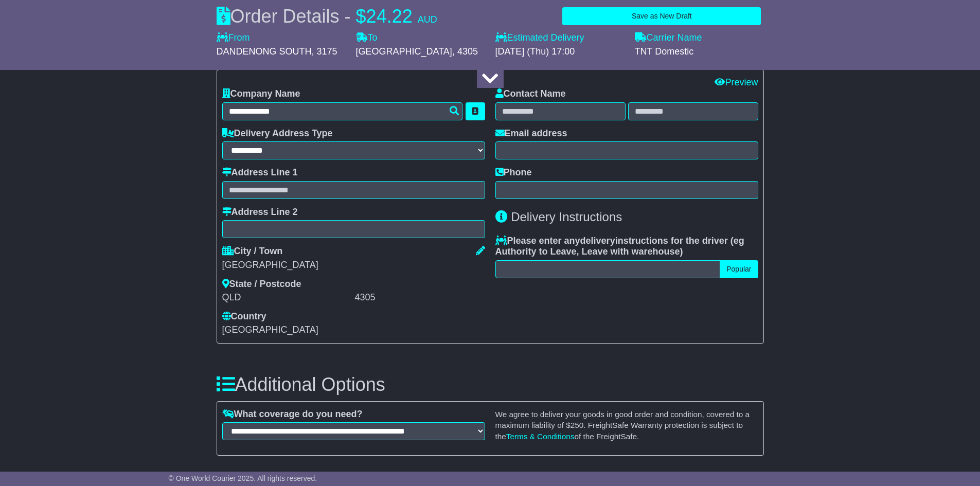  What do you see at coordinates (278, 134) in the screenshot?
I see `label: Delivery Address Type` at bounding box center [278, 134].